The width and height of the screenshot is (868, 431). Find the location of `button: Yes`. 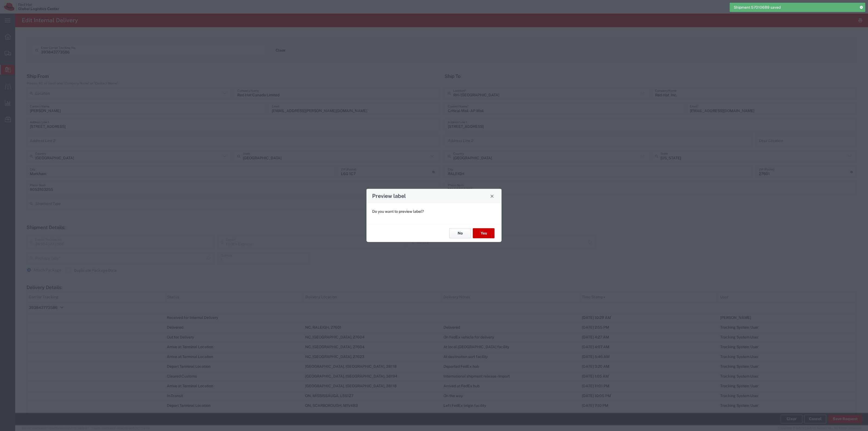

button: Yes is located at coordinates (484, 233).